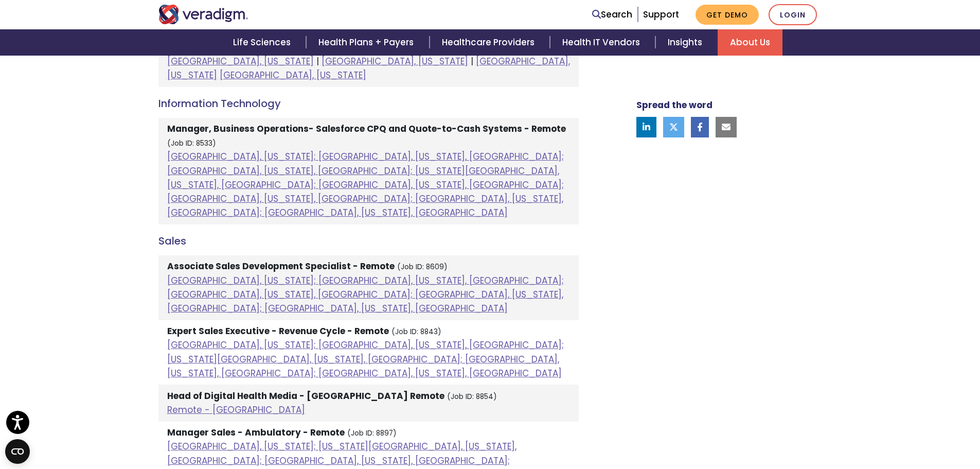  Describe the element at coordinates (203, 15) in the screenshot. I see `img: Veradigm logo` at that location.